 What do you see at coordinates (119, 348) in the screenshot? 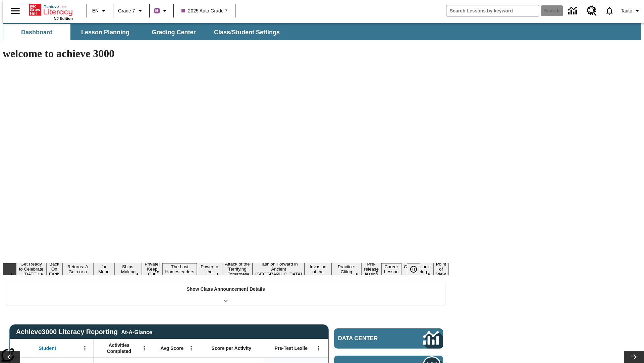
I see `span: Activities Completed` at bounding box center [119, 348].